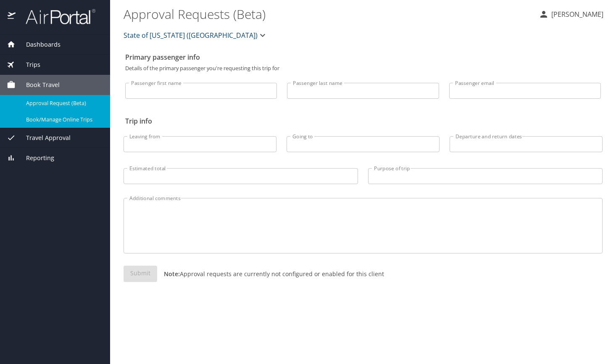  Describe the element at coordinates (43, 138) in the screenshot. I see `span: Travel Approval` at that location.